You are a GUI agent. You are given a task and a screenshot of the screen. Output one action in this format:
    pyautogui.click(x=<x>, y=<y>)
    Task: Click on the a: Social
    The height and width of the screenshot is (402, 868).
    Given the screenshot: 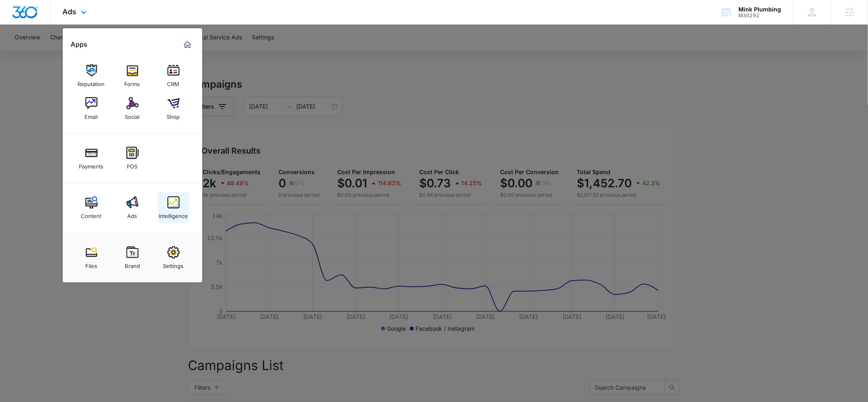 What is the action you would take?
    pyautogui.click(x=133, y=109)
    